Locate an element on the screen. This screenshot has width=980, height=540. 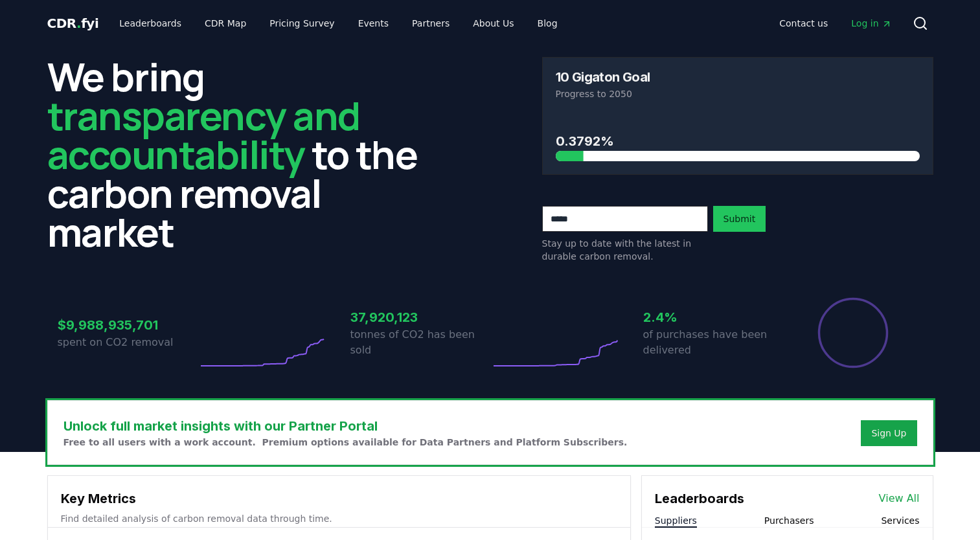
span: Log in is located at coordinates (871, 23).